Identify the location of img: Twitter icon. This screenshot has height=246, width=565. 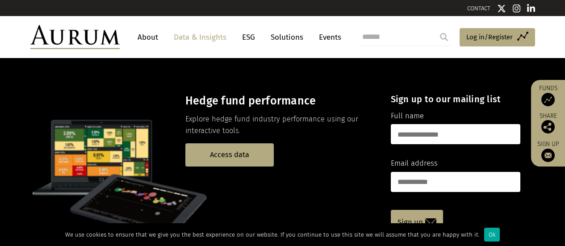
(501, 8).